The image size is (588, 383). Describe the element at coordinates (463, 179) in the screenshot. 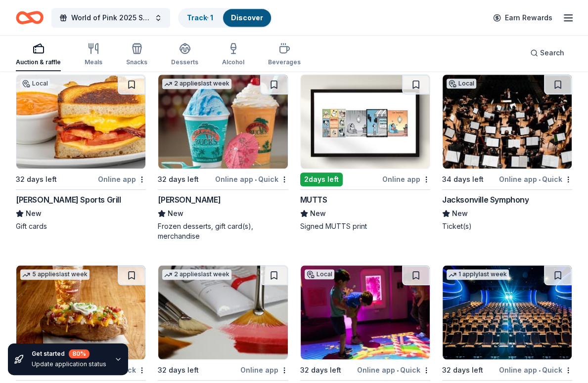

I see `div: 34 days left` at that location.